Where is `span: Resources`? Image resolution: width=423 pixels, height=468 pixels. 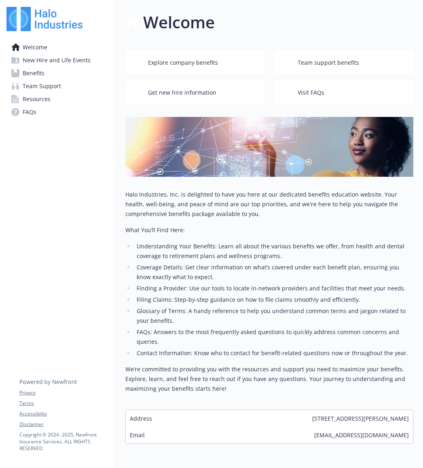 span: Resources is located at coordinates (36, 99).